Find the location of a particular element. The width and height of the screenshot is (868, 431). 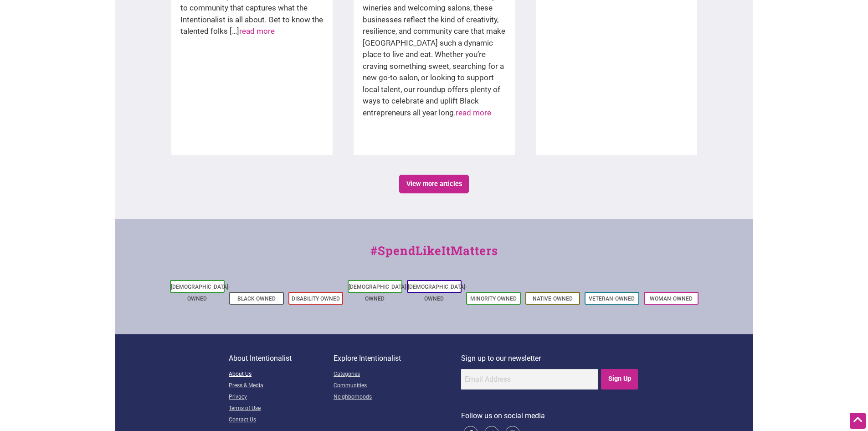

p: About Intentionalist is located at coordinates (281, 358).